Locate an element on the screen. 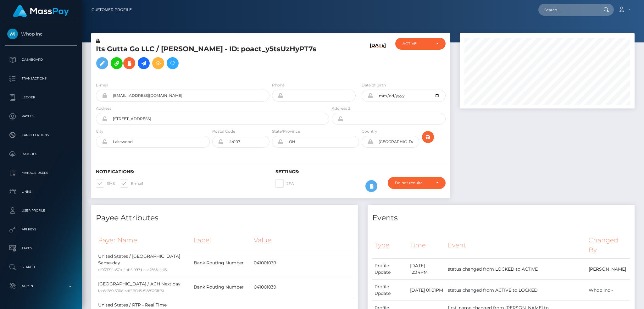 The image size is (644, 309). p: Payees is located at coordinates (41, 117).